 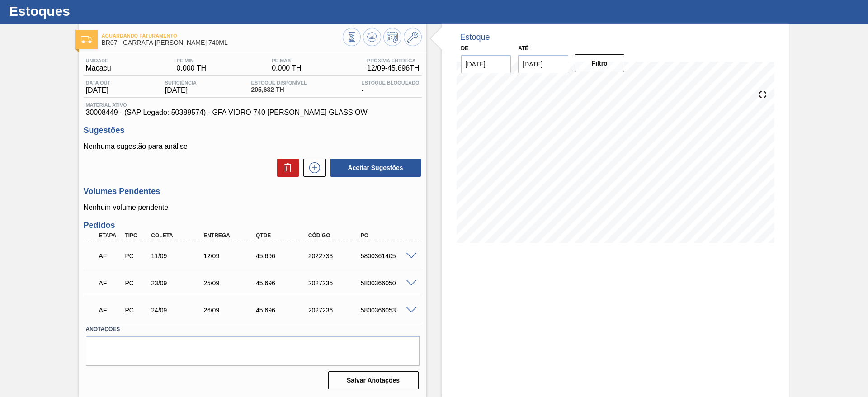 I want to click on span: Suficiência, so click(x=181, y=82).